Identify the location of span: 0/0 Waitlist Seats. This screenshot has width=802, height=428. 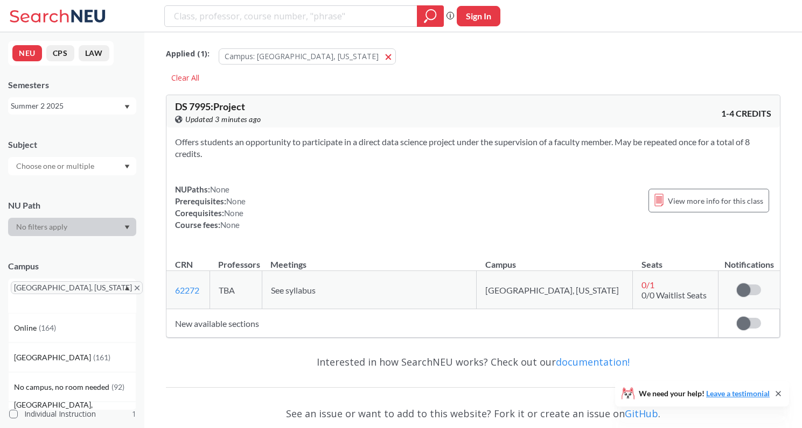
(673, 295).